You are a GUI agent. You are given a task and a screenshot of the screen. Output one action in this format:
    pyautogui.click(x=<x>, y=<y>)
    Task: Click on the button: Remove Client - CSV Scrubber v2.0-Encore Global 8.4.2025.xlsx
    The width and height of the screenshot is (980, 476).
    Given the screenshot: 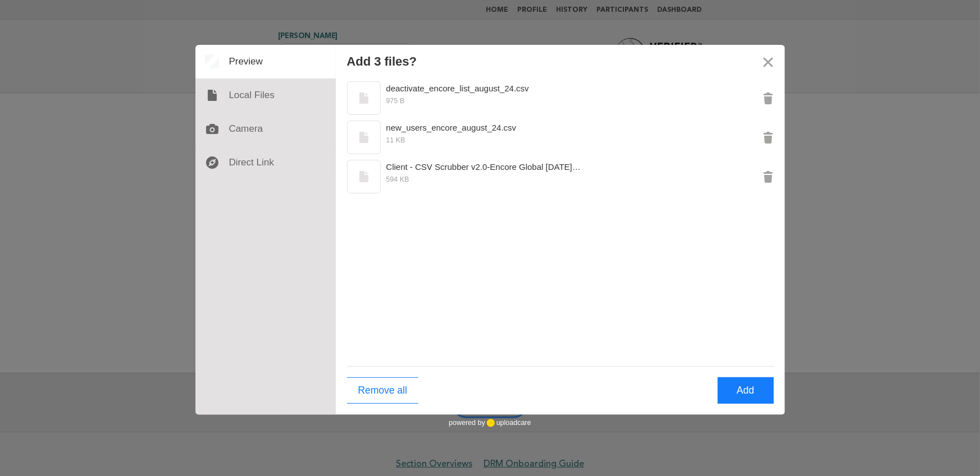 What is the action you would take?
    pyautogui.click(x=768, y=177)
    